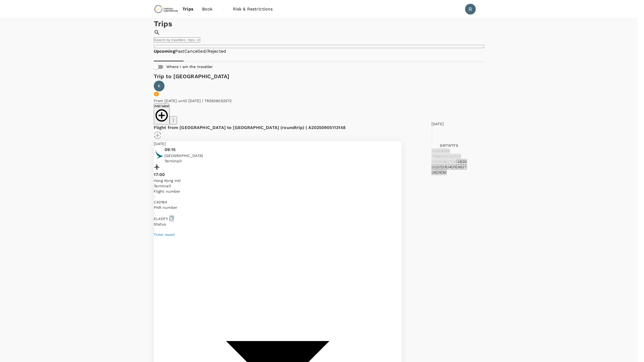 Image resolution: width=644 pixels, height=362 pixels. Describe the element at coordinates (470, 9) in the screenshot. I see `div: R` at that location.